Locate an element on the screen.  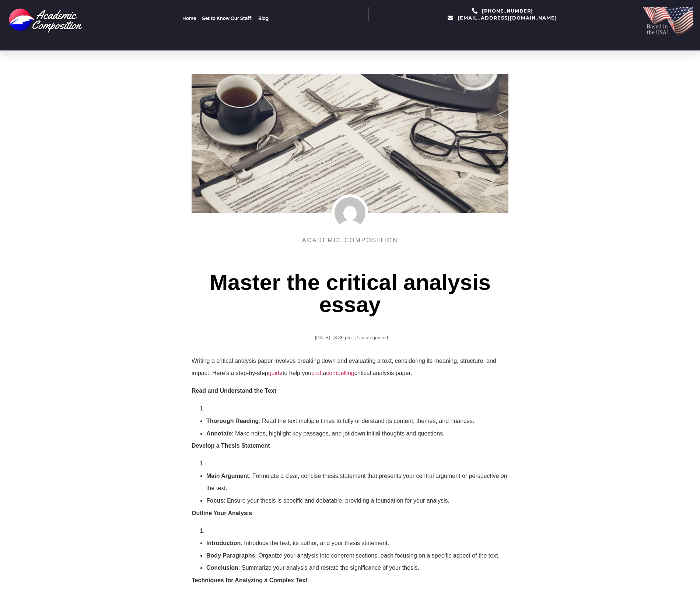
li: : Summarize your analysis and restate the significance of your thesis. is located at coordinates (358, 567).